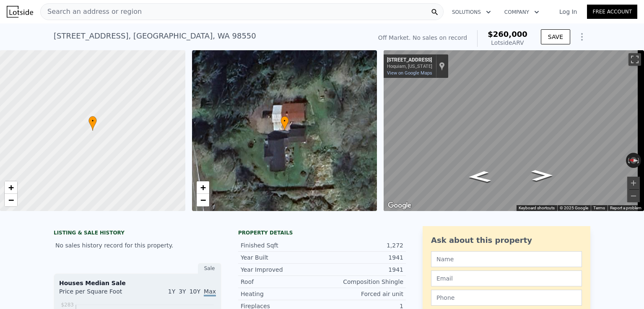 The image size is (644, 309). I want to click on div: Price per Square Foot, so click(98, 294).